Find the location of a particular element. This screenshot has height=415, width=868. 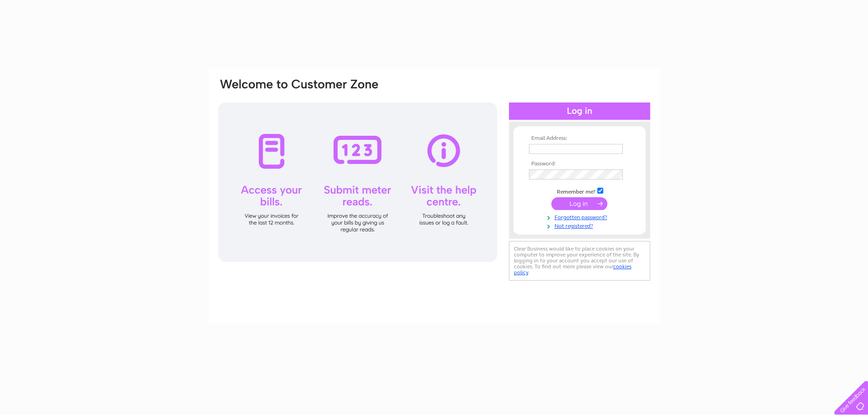

th: Email Address: is located at coordinates (580, 139).